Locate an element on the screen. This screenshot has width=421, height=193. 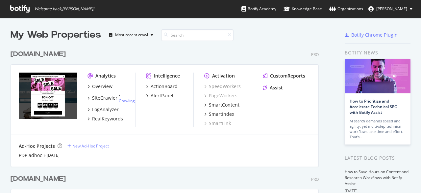
div: SmartIndex is located at coordinates (222, 114).